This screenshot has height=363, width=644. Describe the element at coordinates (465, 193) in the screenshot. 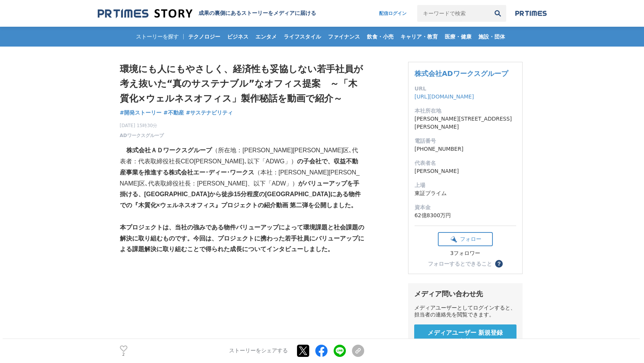

I see `dd: 東証プライム` at that location.